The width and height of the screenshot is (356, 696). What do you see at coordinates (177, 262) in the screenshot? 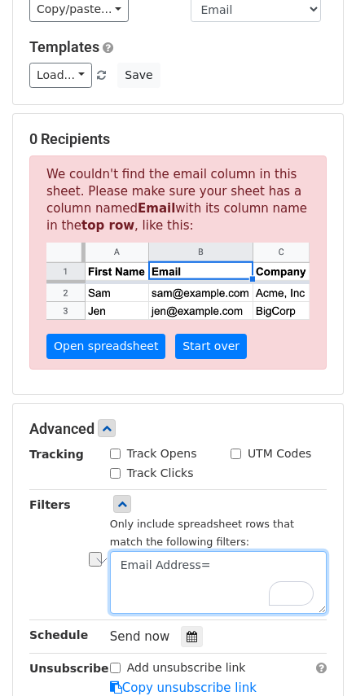
I see `p: We couldn't find the email column in this sheet. Please make sure your sheet has a column named w...` at bounding box center [177, 262].